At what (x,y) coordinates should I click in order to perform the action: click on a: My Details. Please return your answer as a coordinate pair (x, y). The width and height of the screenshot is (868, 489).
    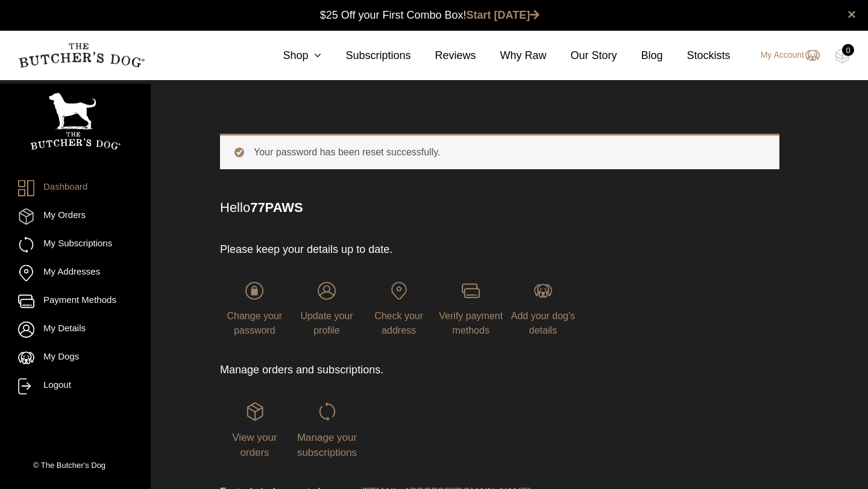
    Looking at the image, I should click on (75, 329).